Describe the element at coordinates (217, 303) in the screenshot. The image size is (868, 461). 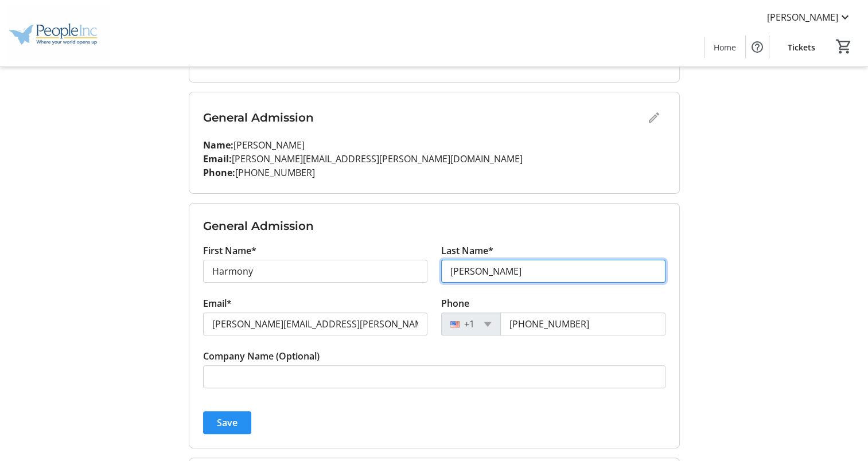
I see `label: Email*` at that location.